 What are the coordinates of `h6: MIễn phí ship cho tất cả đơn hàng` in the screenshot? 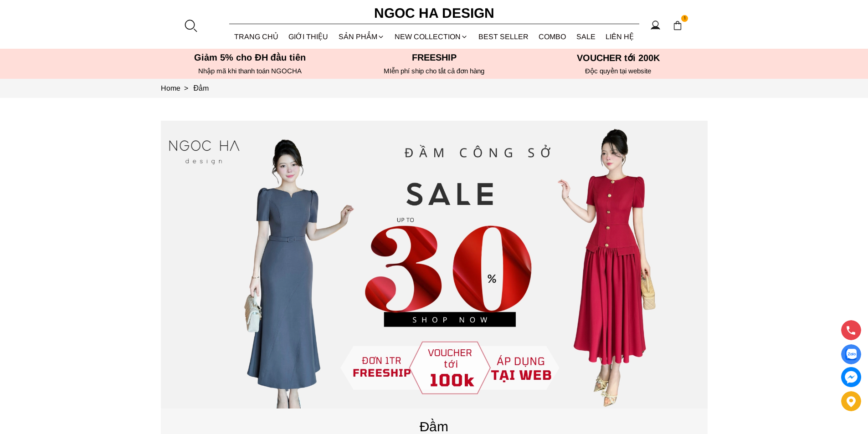 It's located at (434, 71).